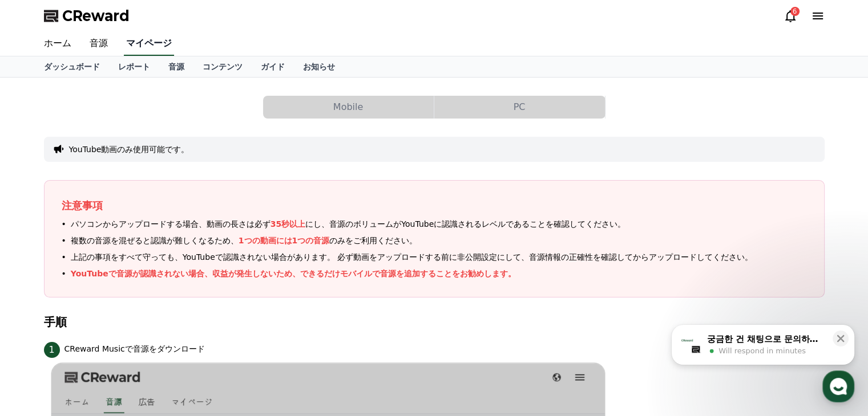 The image size is (868, 416). I want to click on span: CReward, so click(96, 16).